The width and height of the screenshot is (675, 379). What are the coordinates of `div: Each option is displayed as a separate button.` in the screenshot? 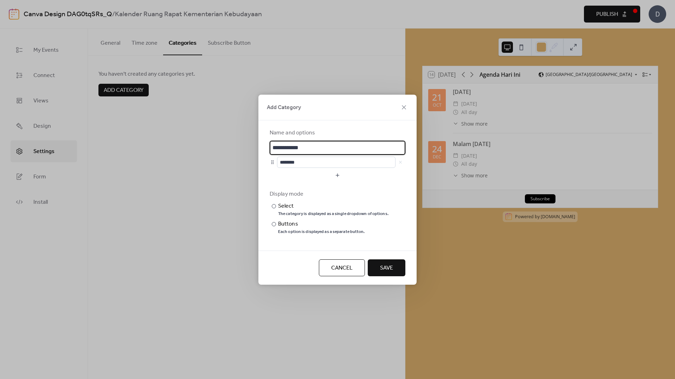 It's located at (321, 232).